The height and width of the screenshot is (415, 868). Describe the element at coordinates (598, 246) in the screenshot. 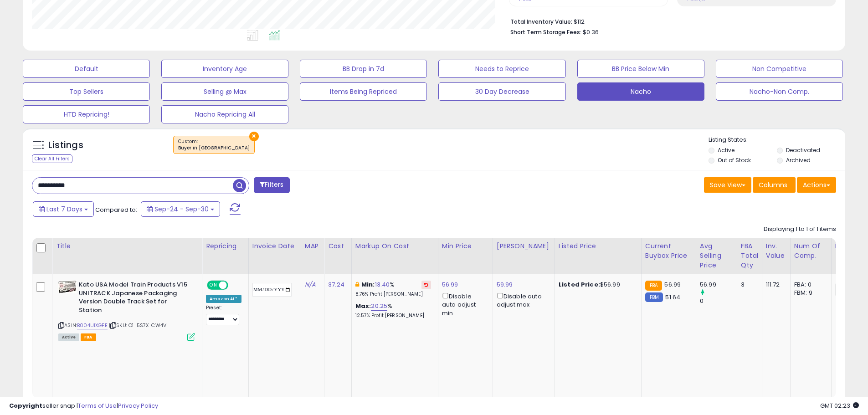

I see `div: Listed Price` at that location.